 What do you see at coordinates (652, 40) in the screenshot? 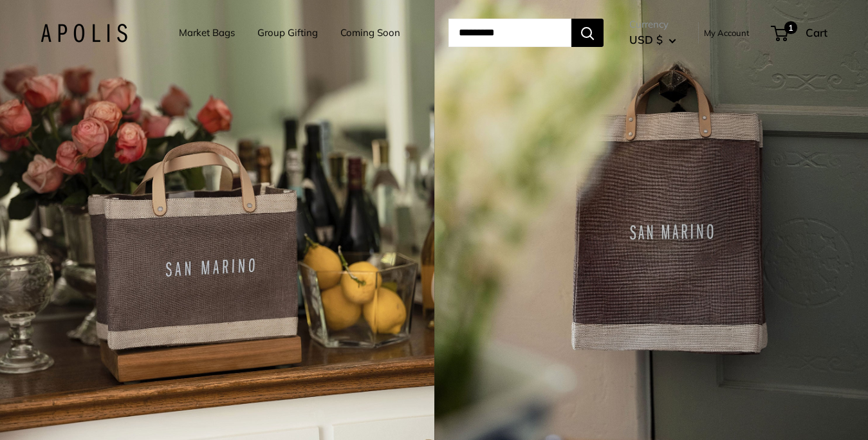
I see `button: USD $` at bounding box center [652, 40].